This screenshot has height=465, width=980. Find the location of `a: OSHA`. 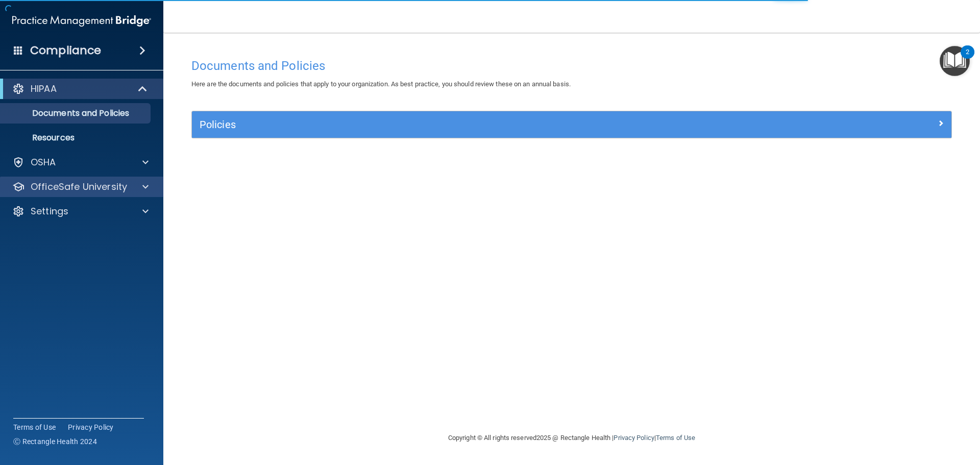

a: OSHA is located at coordinates (80, 162).